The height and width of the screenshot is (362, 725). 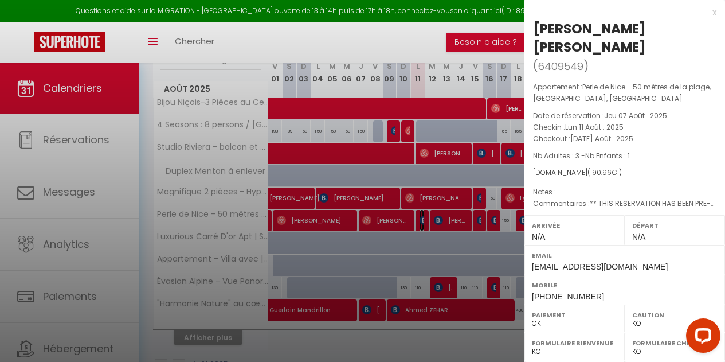 What do you see at coordinates (595, 127) in the screenshot?
I see `span: Lun 11 Août . 2025` at bounding box center [595, 127].